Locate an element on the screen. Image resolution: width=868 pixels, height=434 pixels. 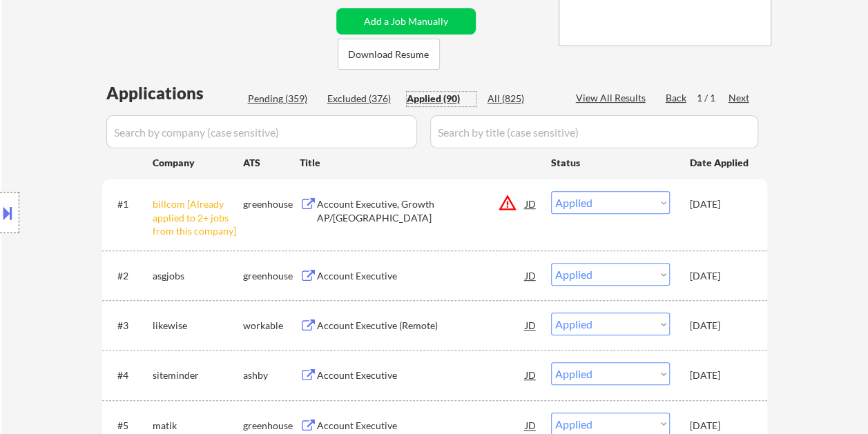
div: Excluded (376) is located at coordinates (362, 99).